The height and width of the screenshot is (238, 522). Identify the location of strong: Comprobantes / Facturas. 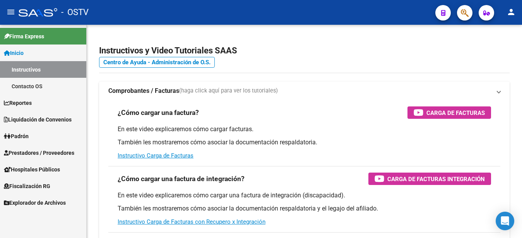
(144, 91).